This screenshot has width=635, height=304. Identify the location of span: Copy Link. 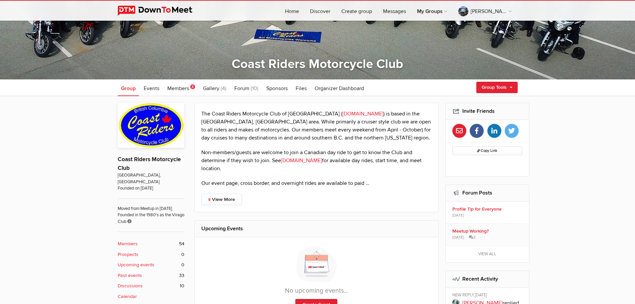
(487, 150).